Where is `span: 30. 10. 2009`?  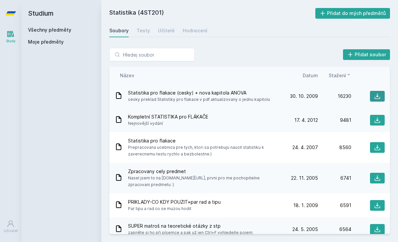 span: 30. 10. 2009 is located at coordinates (304, 96).